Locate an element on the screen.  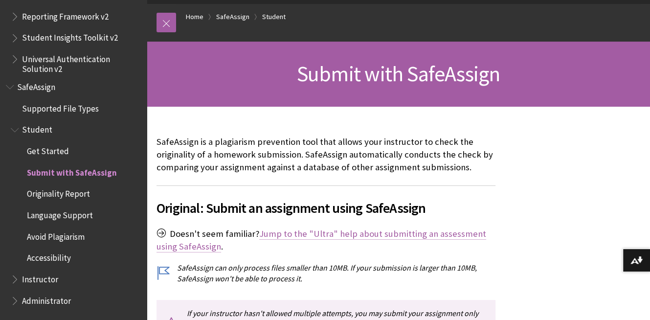
span: Accessibility is located at coordinates (49, 256).